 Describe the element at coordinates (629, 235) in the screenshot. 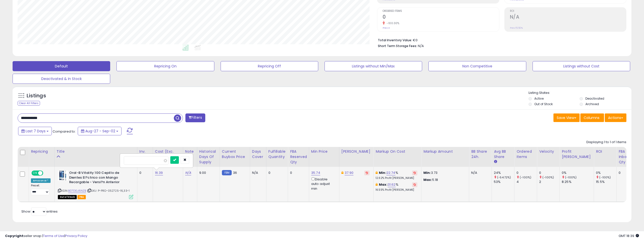

I see `span: 2025-09-10 18:39 GMT` at that location.